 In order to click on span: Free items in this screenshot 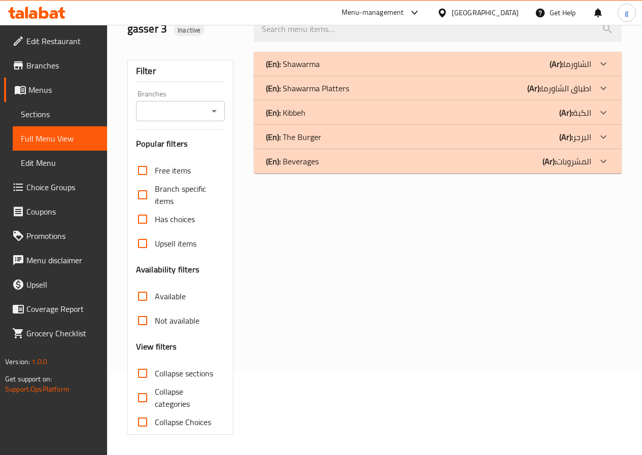, I will do `click(173, 171)`.